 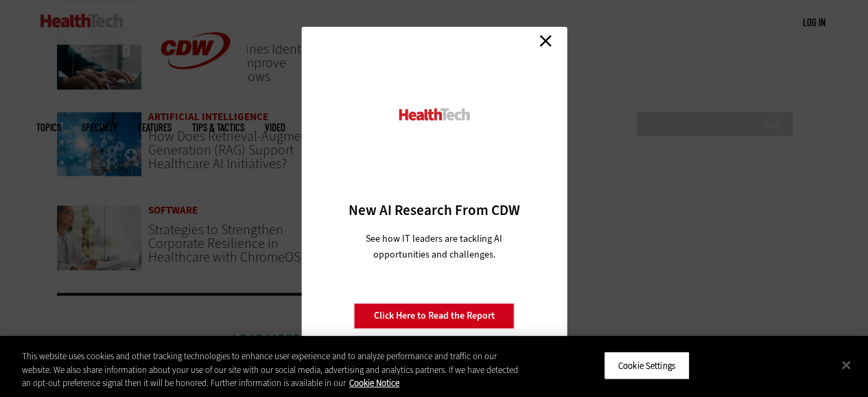 What do you see at coordinates (546, 40) in the screenshot?
I see `a: Close` at bounding box center [546, 40].